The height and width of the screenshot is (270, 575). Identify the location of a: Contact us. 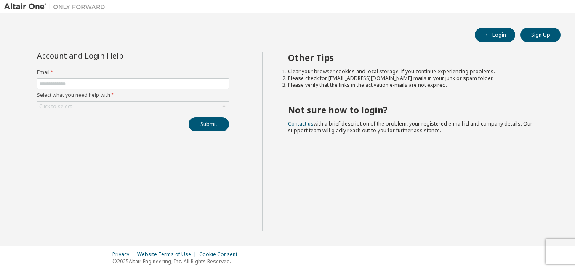
(300, 123).